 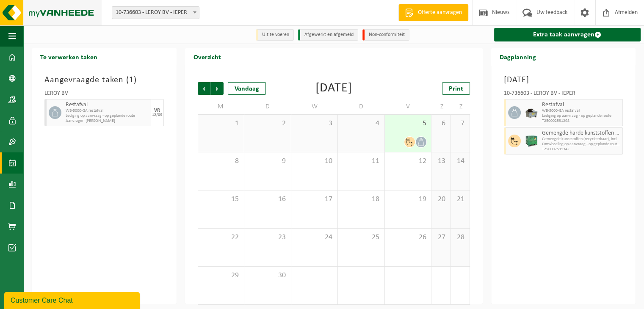 What do you see at coordinates (221, 237) in the screenshot?
I see `span: 22` at bounding box center [221, 237].